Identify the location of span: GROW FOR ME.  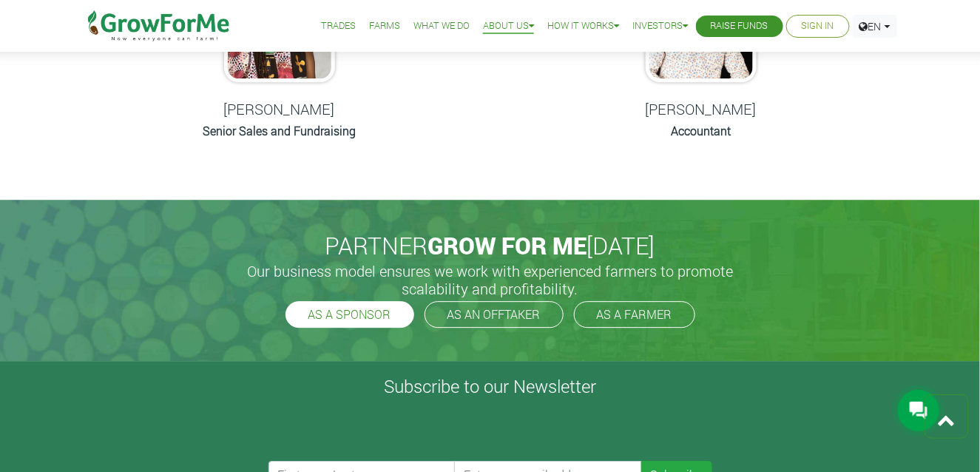
(508, 245).